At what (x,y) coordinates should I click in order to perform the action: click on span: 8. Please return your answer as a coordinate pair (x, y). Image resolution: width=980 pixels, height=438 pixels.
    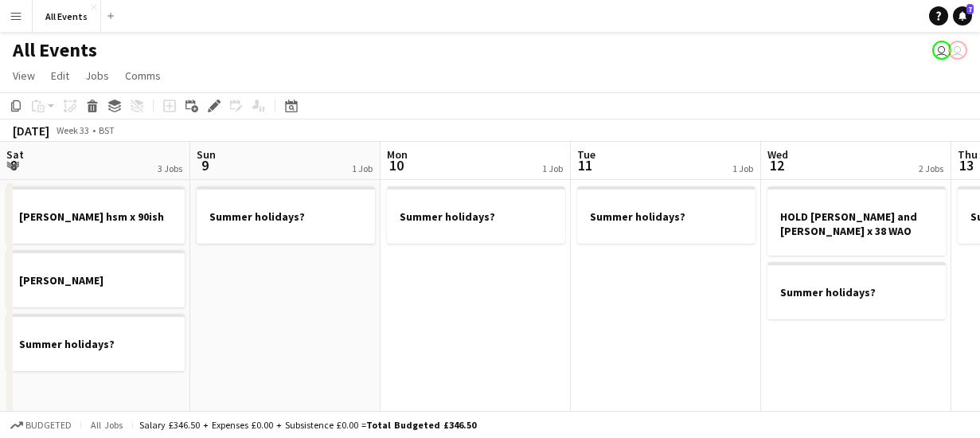
    Looking at the image, I should click on (14, 165).